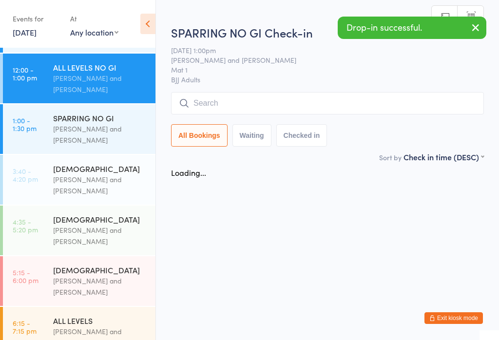 The height and width of the screenshot is (340, 499). I want to click on button: Waiting, so click(252, 136).